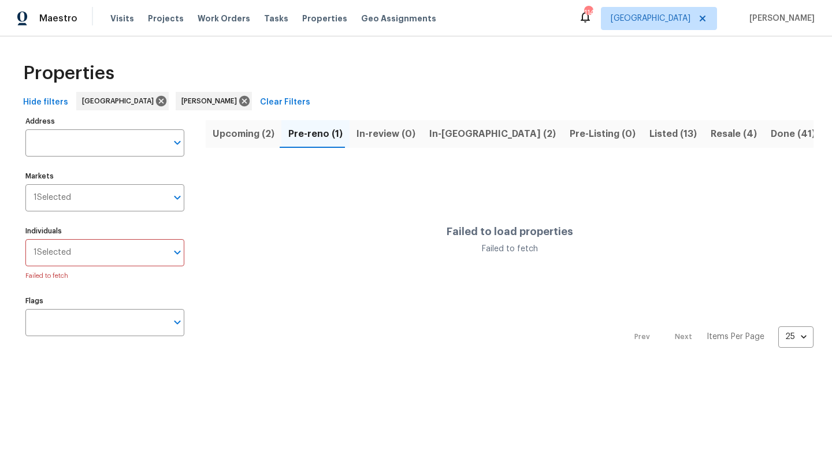 The image size is (832, 469). What do you see at coordinates (58, 18) in the screenshot?
I see `span: Maestro` at bounding box center [58, 18].